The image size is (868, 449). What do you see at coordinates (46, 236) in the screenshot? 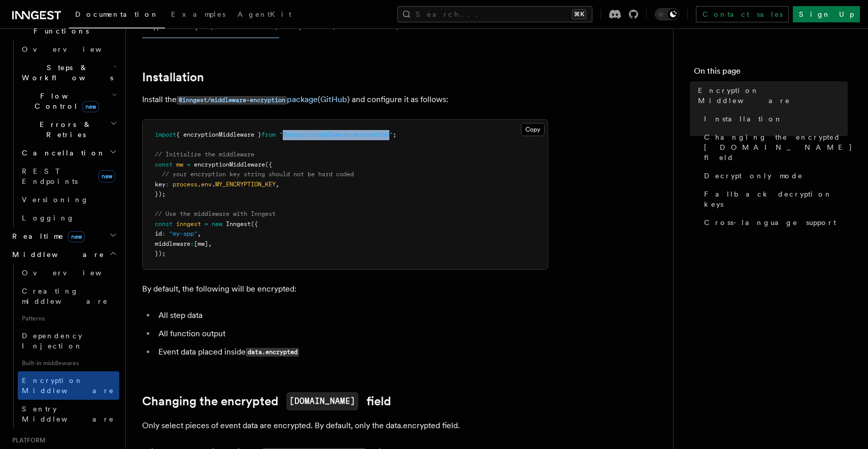
I see `span: Realtime` at bounding box center [46, 236].